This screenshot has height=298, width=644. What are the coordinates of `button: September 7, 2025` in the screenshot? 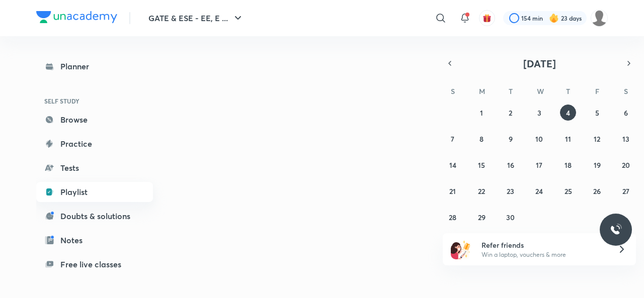 It's located at (453, 139).